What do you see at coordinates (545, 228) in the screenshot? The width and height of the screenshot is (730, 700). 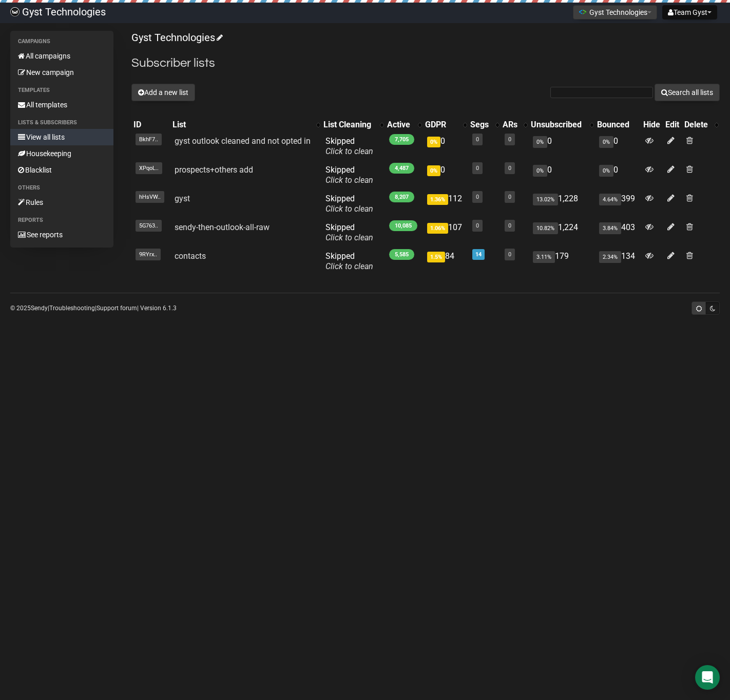 I see `span: 10.82%` at bounding box center [545, 228].